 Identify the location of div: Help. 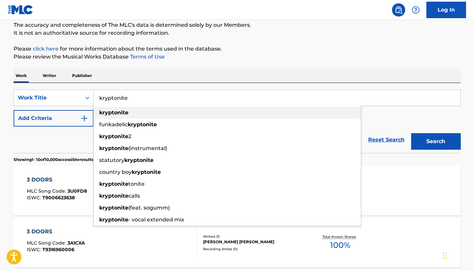
(416, 10).